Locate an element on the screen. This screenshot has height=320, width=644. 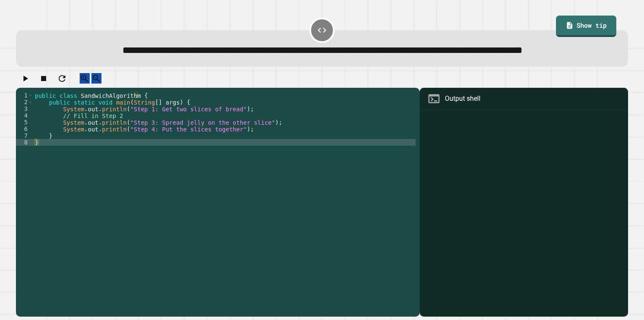
div: 7 is located at coordinates (24, 136).